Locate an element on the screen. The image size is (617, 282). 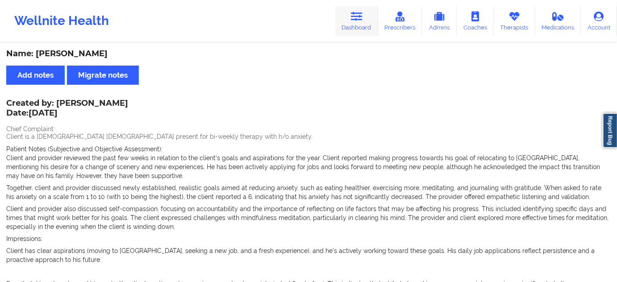
a: Account is located at coordinates (598, 21).